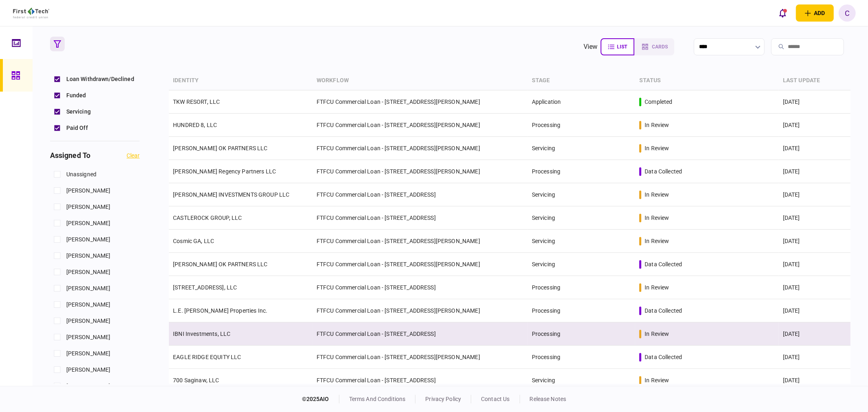 Image resolution: width=868 pixels, height=412 pixels. What do you see at coordinates (31, 13) in the screenshot?
I see `img: client company logo` at bounding box center [31, 13].